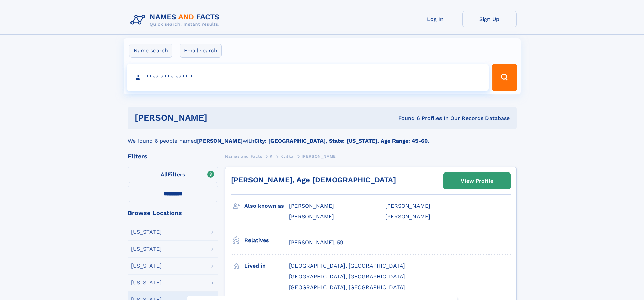 This screenshot has height=300, width=644. Describe the element at coordinates (308, 77) in the screenshot. I see `input: search input` at that location.